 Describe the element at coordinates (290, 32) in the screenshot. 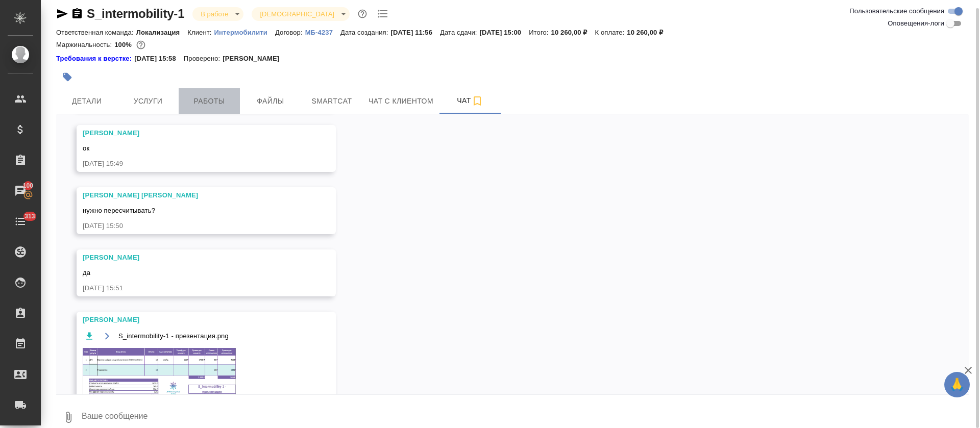

I see `p: Договор:` at that location.